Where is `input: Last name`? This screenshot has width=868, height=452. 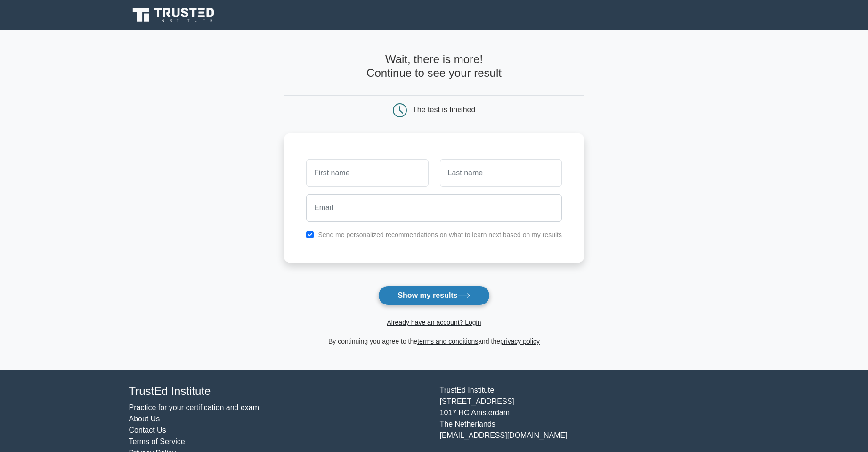
input: Last name is located at coordinates (501, 173).